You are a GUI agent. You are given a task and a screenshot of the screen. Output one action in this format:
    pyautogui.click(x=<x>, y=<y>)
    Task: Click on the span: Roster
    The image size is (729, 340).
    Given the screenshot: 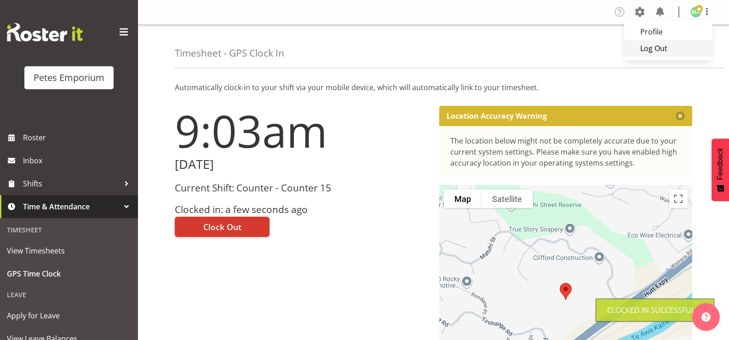 What is the action you would take?
    pyautogui.click(x=78, y=138)
    